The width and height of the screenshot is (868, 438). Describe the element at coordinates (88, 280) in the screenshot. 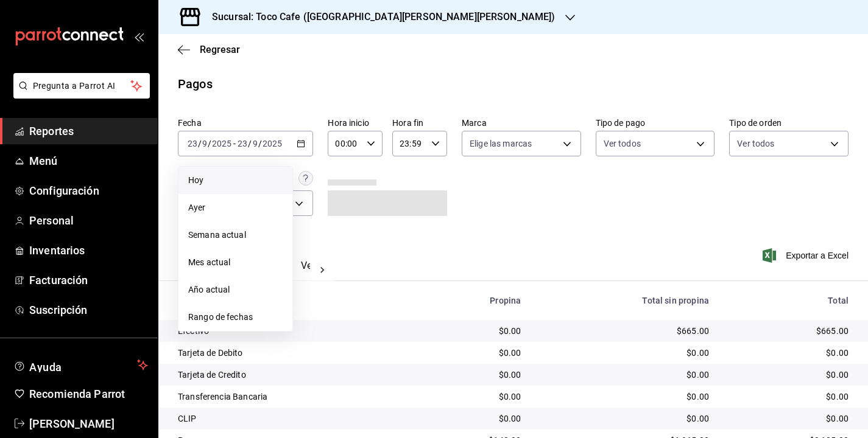

I see `span: Facturación` at that location.